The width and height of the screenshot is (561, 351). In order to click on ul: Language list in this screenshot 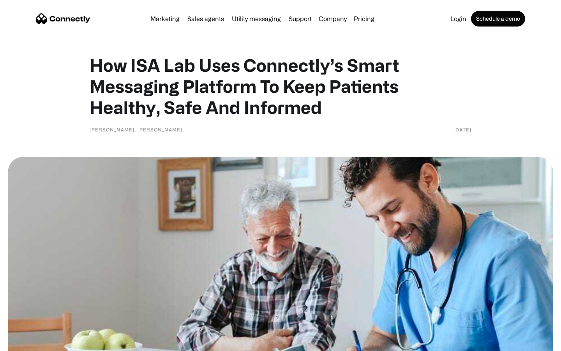, I will do `click(31, 343)`.